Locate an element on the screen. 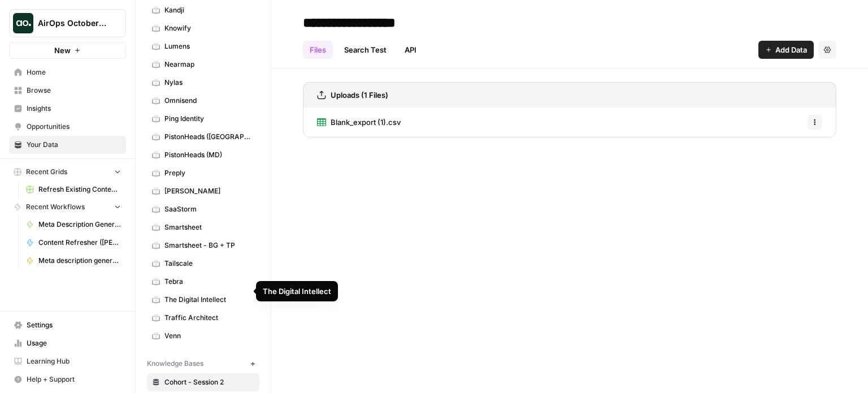 The image size is (868, 393). a: API is located at coordinates (410, 50).